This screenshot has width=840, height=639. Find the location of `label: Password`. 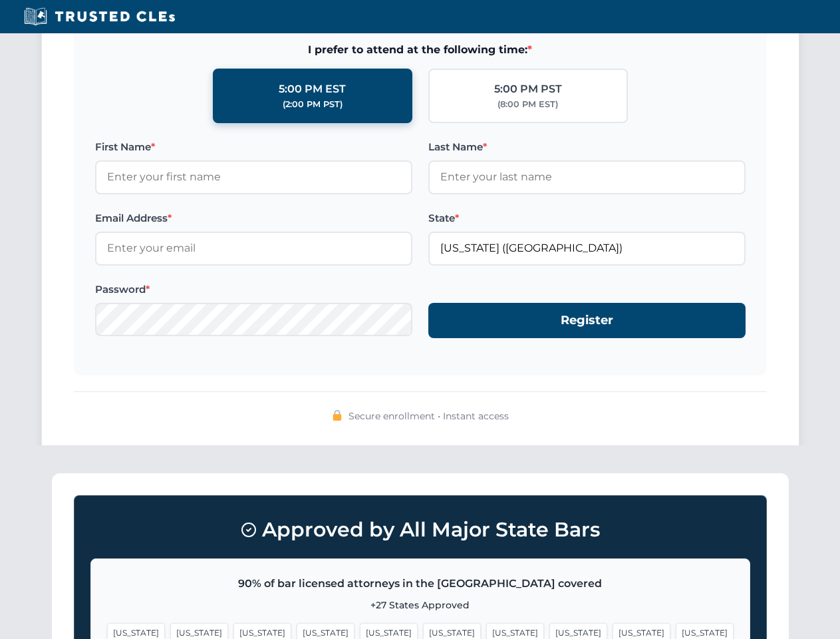

label: Password is located at coordinates (254, 289).